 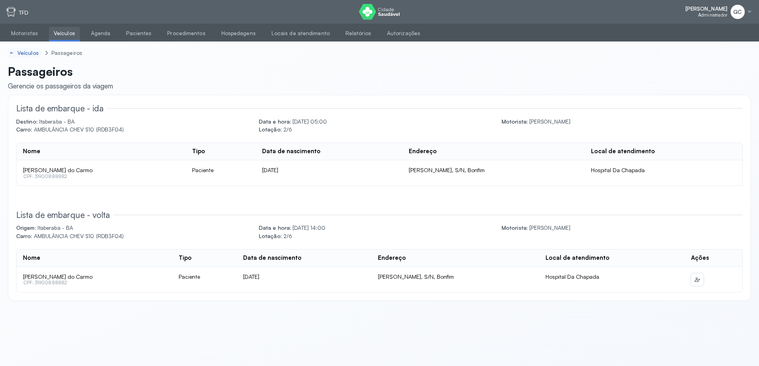 What do you see at coordinates (358, 33) in the screenshot?
I see `a: Relatórios` at bounding box center [358, 33].